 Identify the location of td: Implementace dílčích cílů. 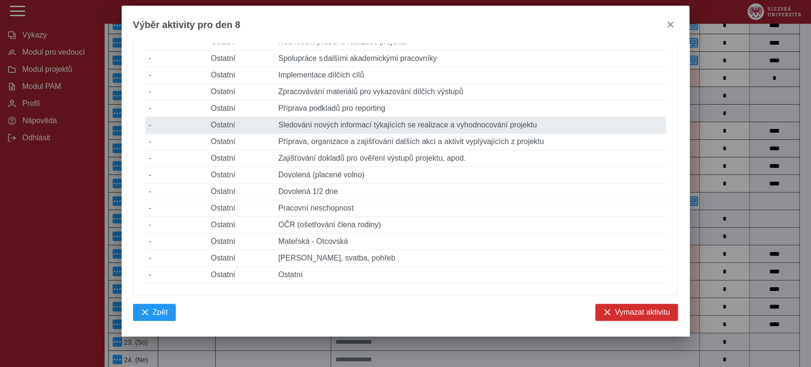
(470, 75).